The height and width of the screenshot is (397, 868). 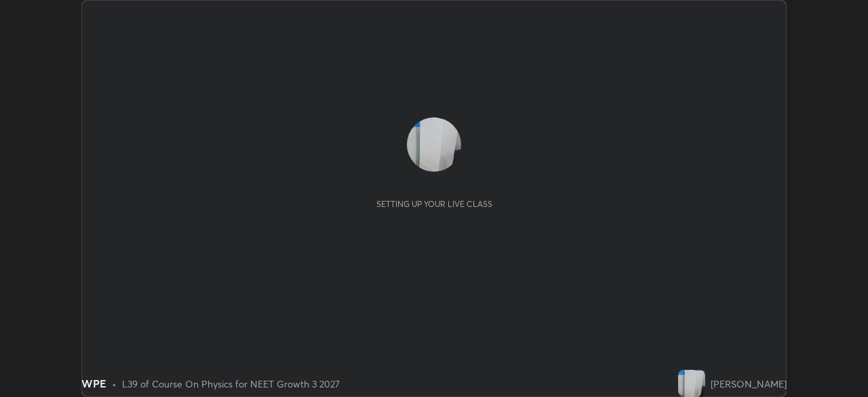 I want to click on div: L39 of Course On Physics for NEET Growth 3 2027, so click(x=231, y=383).